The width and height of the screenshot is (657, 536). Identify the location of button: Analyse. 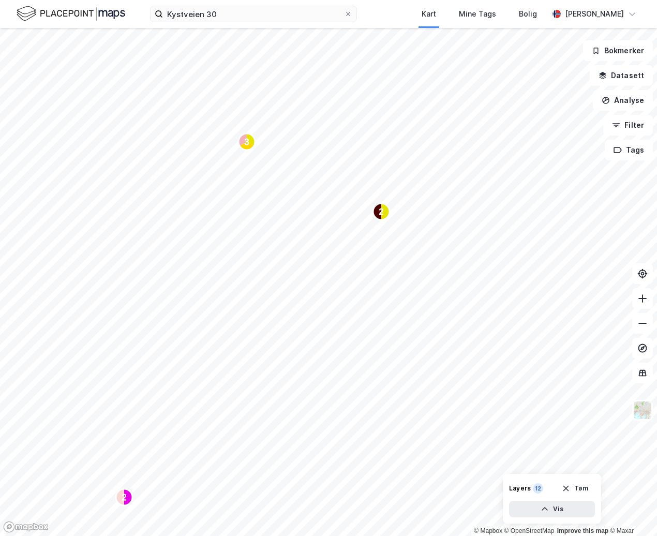
(623, 100).